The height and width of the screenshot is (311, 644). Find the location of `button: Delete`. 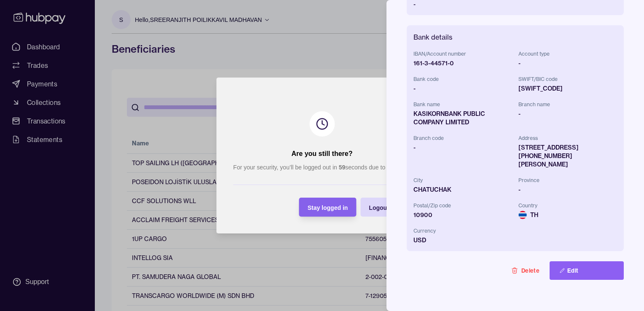

button: Delete is located at coordinates (525, 271).